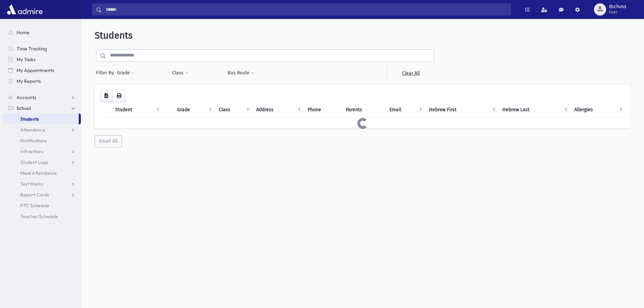  I want to click on th: Class, so click(234, 110).